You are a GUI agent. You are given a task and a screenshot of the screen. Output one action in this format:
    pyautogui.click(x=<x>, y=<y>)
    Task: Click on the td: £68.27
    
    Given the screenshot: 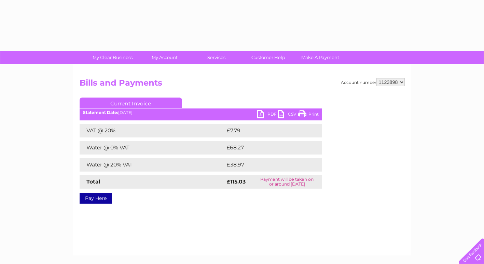 What is the action you would take?
    pyautogui.click(x=267, y=148)
    